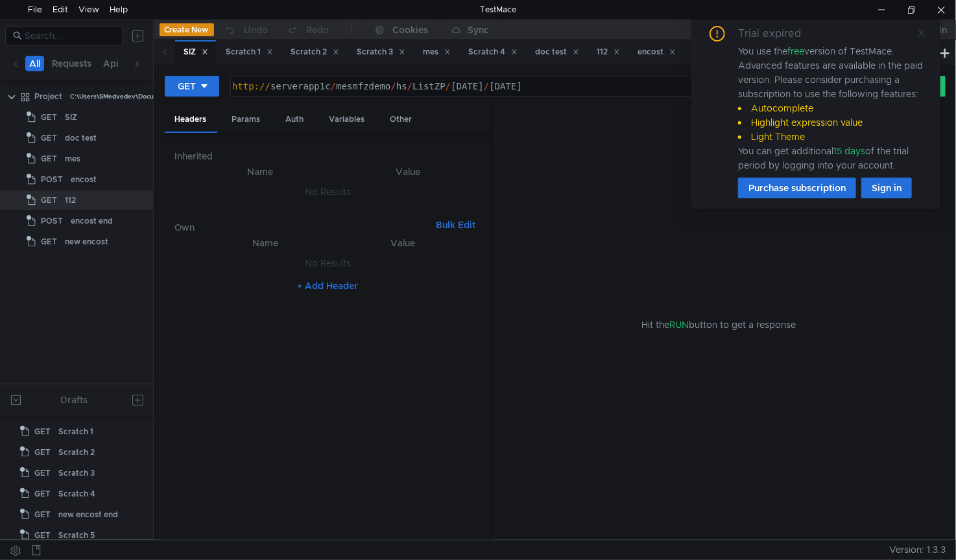 The image size is (956, 560). What do you see at coordinates (256, 30) in the screenshot?
I see `div: Undo` at bounding box center [256, 30].